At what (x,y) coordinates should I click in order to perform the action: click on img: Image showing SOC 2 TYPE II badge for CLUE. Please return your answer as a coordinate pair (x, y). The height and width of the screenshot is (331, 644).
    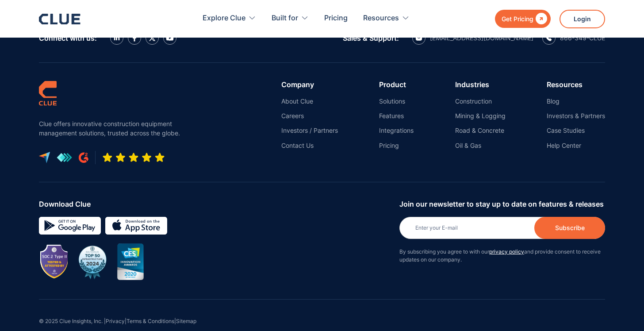
    Looking at the image, I should click on (54, 262).